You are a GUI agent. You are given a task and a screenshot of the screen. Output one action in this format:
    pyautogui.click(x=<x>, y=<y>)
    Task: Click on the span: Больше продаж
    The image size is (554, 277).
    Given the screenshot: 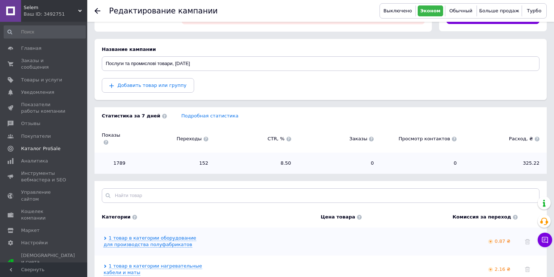 What is the action you would take?
    pyautogui.click(x=499, y=11)
    